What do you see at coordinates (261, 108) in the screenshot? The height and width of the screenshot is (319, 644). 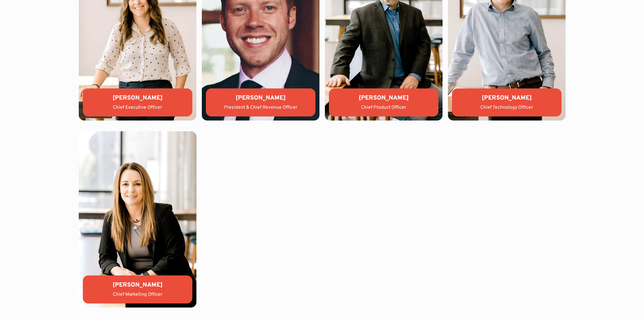 I see `div: President & Chief Revenue Officer` at bounding box center [261, 108].